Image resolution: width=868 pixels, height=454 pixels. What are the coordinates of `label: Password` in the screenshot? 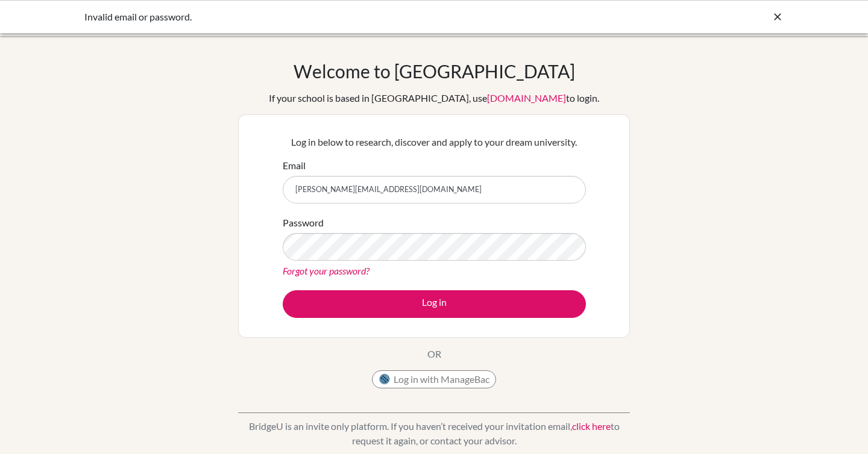 It's located at (303, 223).